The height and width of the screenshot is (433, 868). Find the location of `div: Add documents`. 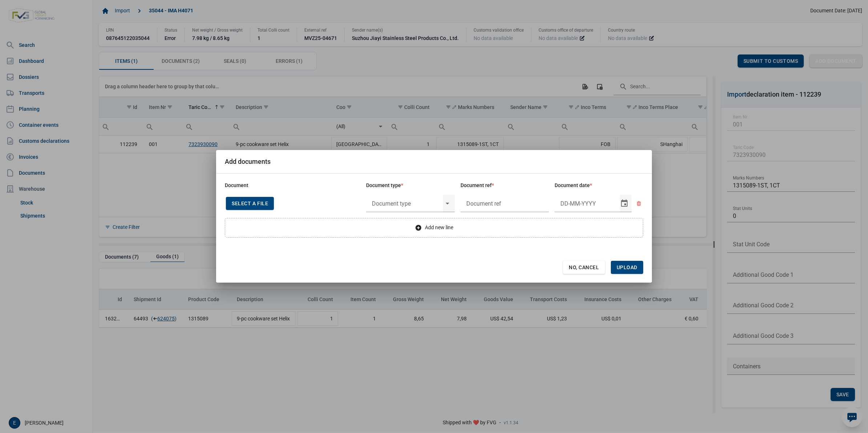

div: Add documents is located at coordinates (248, 161).